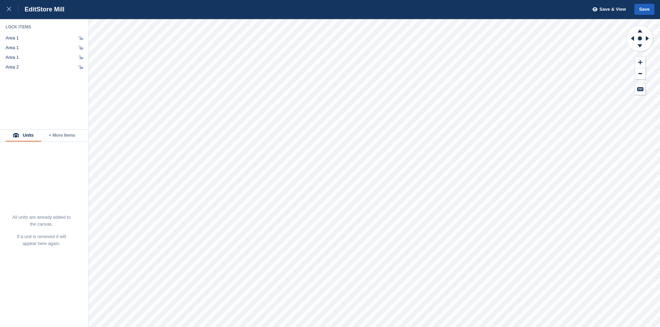 This screenshot has height=327, width=660. I want to click on button: Save & View, so click(607, 9).